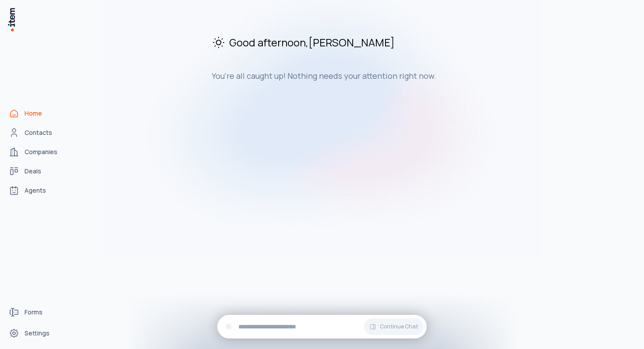 The width and height of the screenshot is (644, 349). I want to click on span: Settings, so click(37, 333).